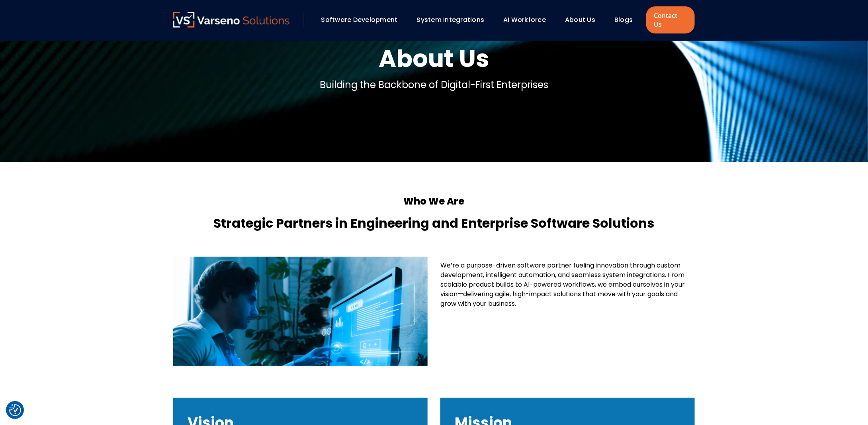  Describe the element at coordinates (363, 20) in the screenshot. I see `div: Software Development` at that location.